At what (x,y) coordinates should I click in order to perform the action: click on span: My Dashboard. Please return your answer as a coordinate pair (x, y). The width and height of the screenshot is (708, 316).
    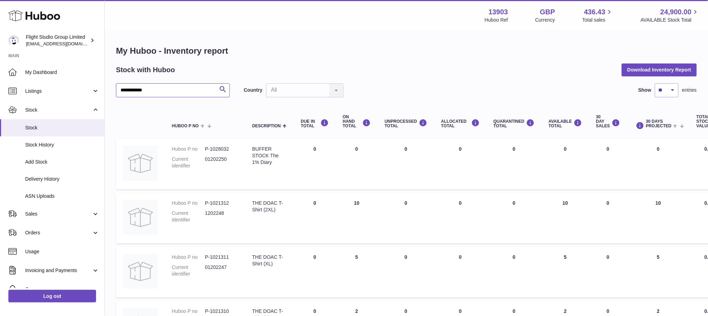
    Looking at the image, I should click on (62, 72).